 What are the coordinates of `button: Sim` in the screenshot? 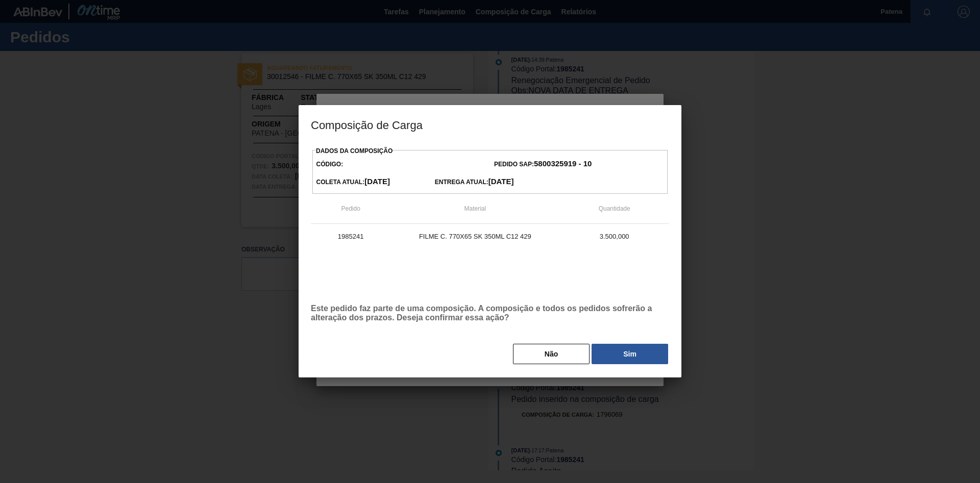 It's located at (630, 354).